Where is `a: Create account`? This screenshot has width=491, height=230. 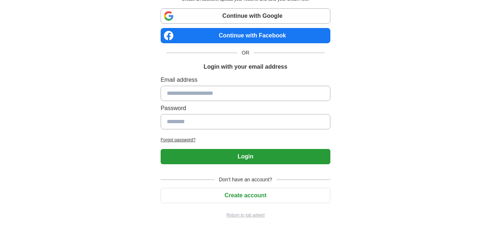 a: Create account is located at coordinates (245, 195).